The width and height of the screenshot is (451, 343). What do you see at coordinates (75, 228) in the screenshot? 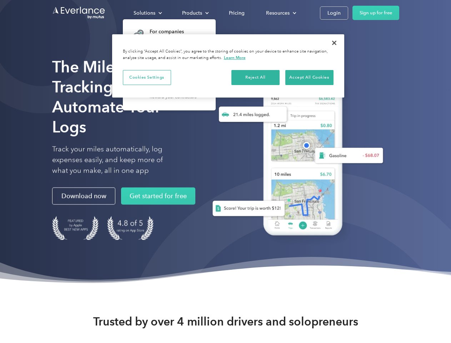
I see `img: Badge for Featured by Apple Best New Apps` at bounding box center [75, 228].